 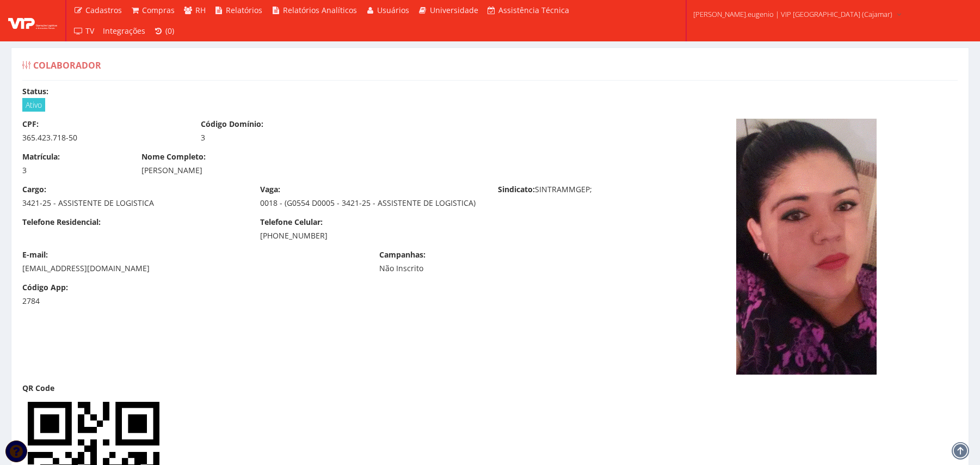 I want to click on div: SINTRAMMGEP;, so click(x=608, y=190).